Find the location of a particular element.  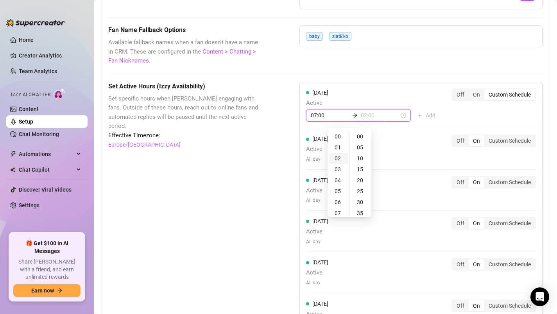

button: Add is located at coordinates (426, 115).